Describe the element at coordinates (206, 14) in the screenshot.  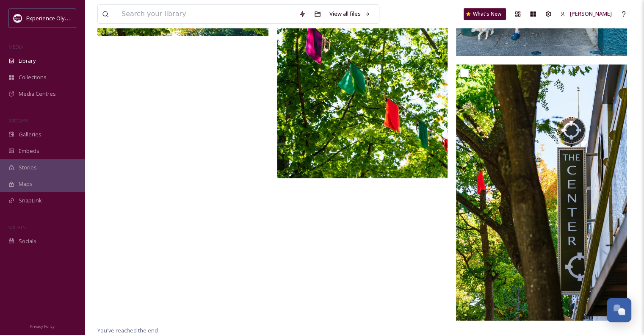
I see `input: Search your library` at that location.